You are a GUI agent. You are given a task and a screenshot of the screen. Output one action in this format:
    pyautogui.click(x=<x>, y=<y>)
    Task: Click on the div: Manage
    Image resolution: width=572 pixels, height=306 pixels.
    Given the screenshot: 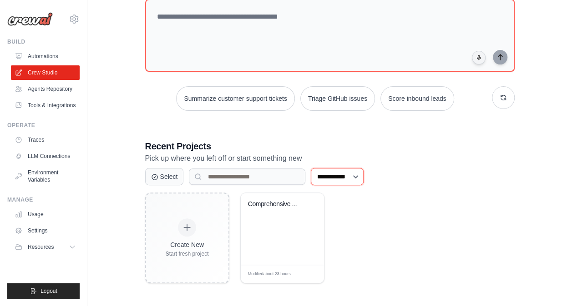 What is the action you would take?
    pyautogui.click(x=43, y=200)
    